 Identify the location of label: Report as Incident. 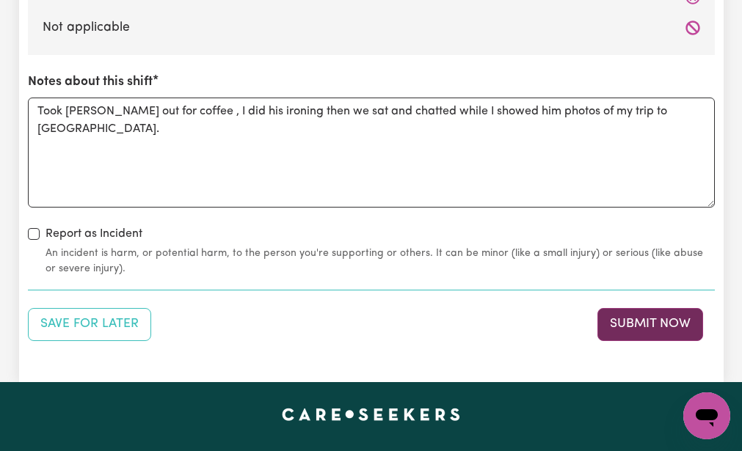
(94, 234).